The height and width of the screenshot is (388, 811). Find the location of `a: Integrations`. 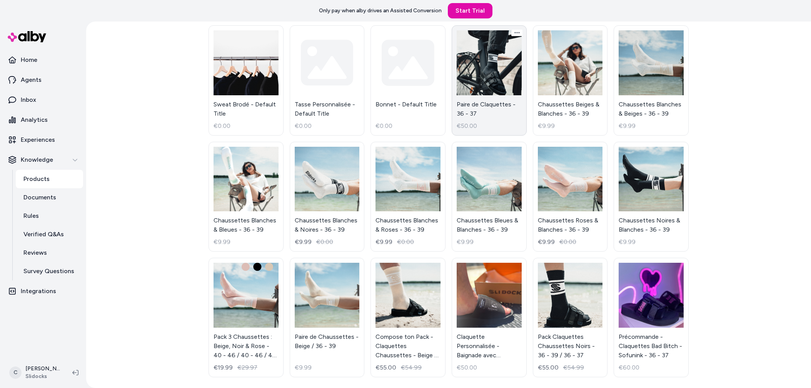

a: Integrations is located at coordinates (43, 291).